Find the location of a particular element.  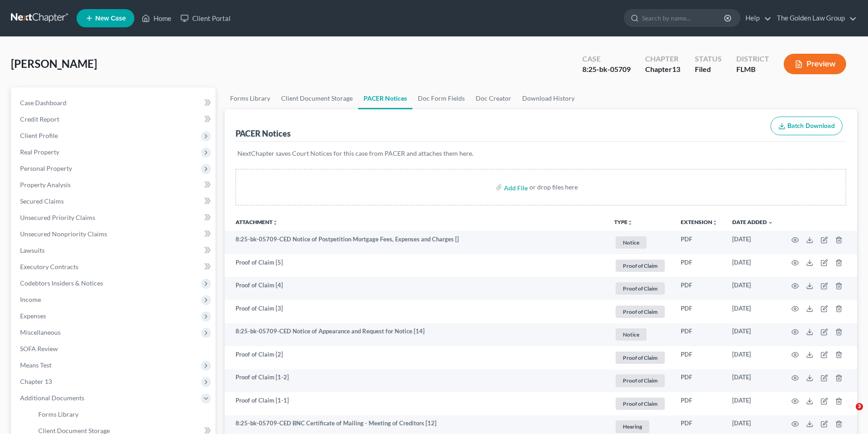

div: PACER Notices is located at coordinates (263, 133).